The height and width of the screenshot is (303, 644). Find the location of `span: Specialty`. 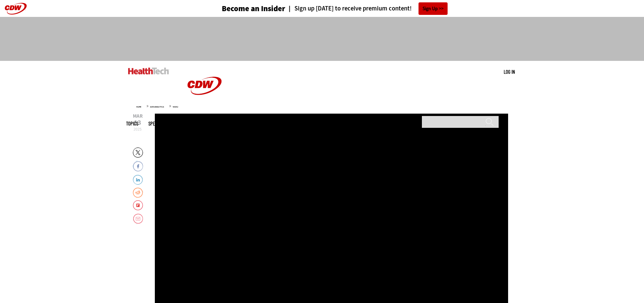

span: Specialty is located at coordinates (157, 123).